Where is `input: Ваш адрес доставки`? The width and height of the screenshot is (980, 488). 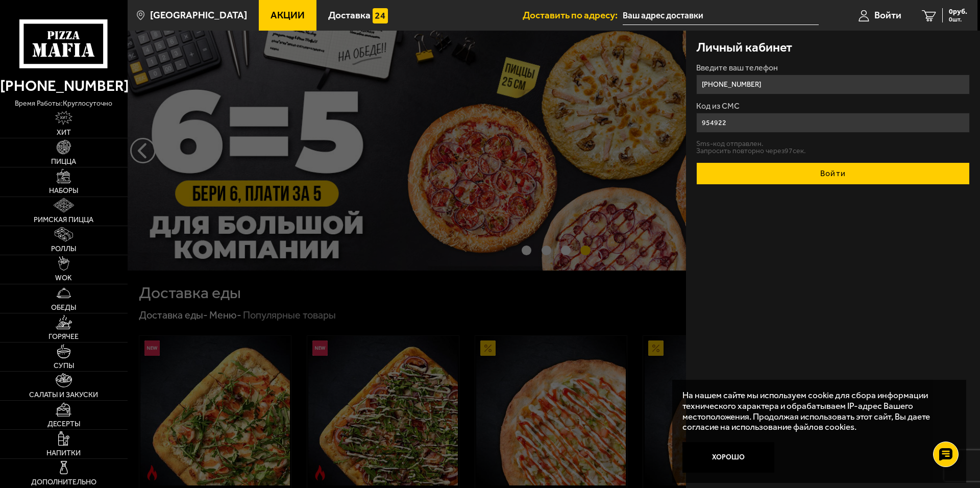 input: Ваш адрес доставки is located at coordinates (721, 15).